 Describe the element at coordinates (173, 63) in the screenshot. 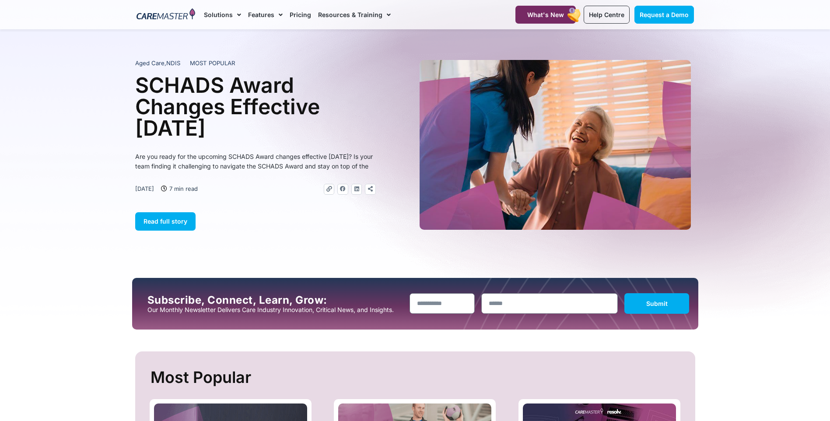

I see `span: NDIS` at that location.